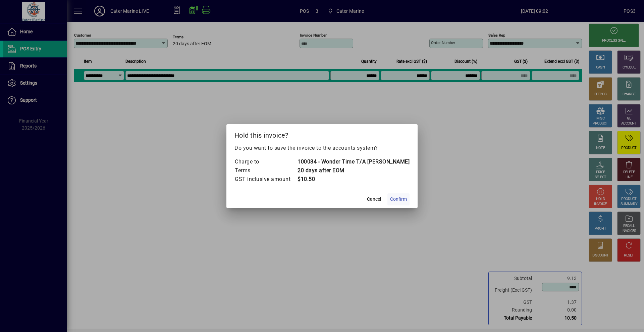 The image size is (644, 332). What do you see at coordinates (266, 162) in the screenshot?
I see `td: Charge to` at bounding box center [266, 162].